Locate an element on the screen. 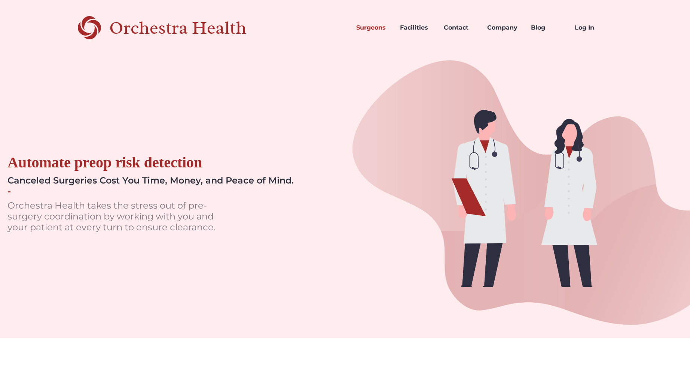 The width and height of the screenshot is (690, 379). p: Orchestra Health takes the stress out of pre-surgery coordination by working with you and your pa... is located at coordinates (120, 216).